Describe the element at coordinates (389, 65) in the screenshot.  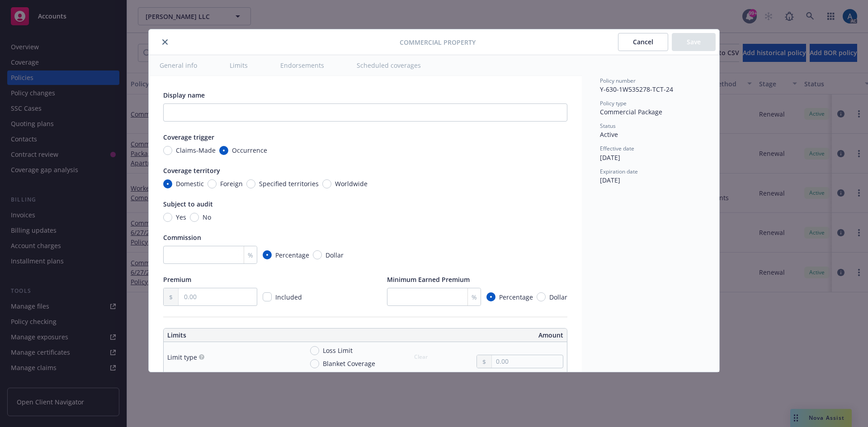
I see `button: Scheduled coverages` at that location.